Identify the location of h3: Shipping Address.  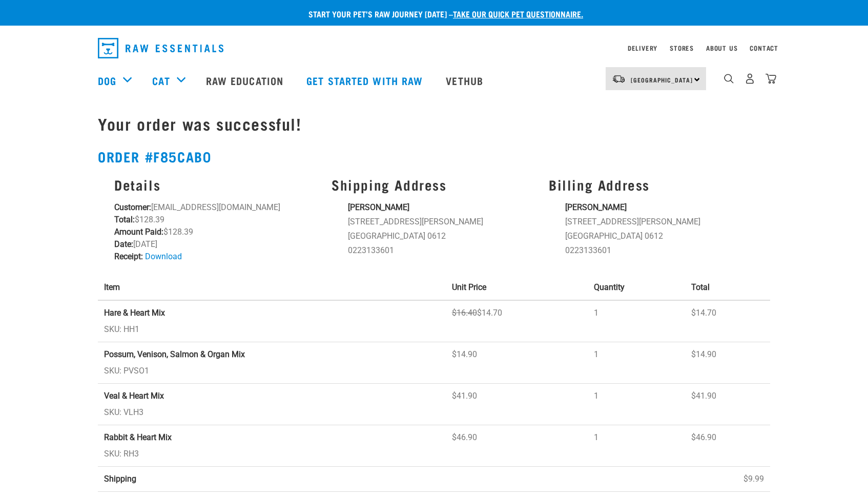
(434, 184).